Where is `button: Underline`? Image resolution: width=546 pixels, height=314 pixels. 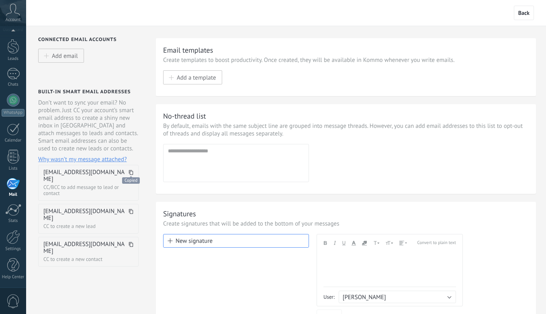
button: Underline is located at coordinates (344, 243).